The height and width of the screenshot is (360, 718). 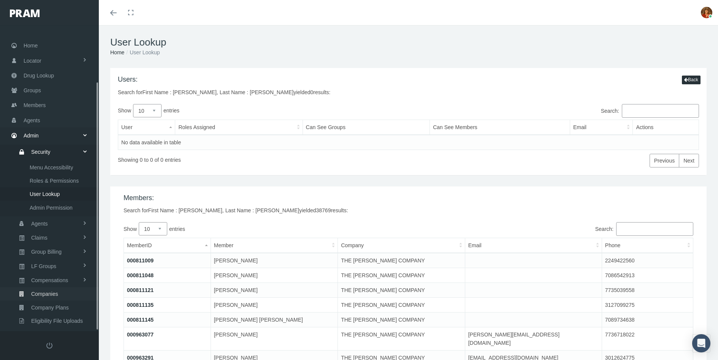 What do you see at coordinates (647, 305) in the screenshot?
I see `td: 3127099275` at bounding box center [647, 305].